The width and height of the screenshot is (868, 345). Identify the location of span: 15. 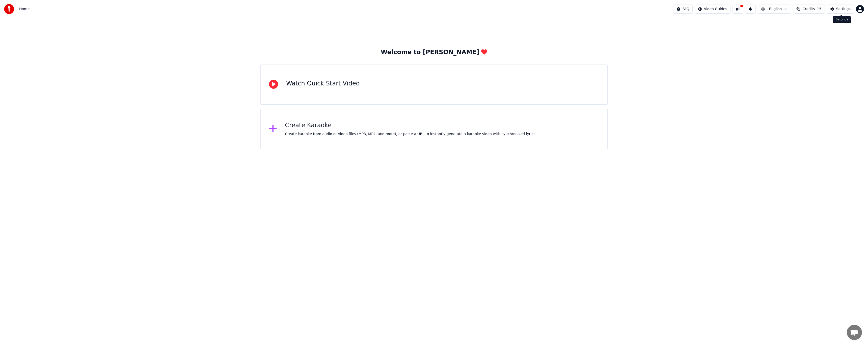
(819, 9).